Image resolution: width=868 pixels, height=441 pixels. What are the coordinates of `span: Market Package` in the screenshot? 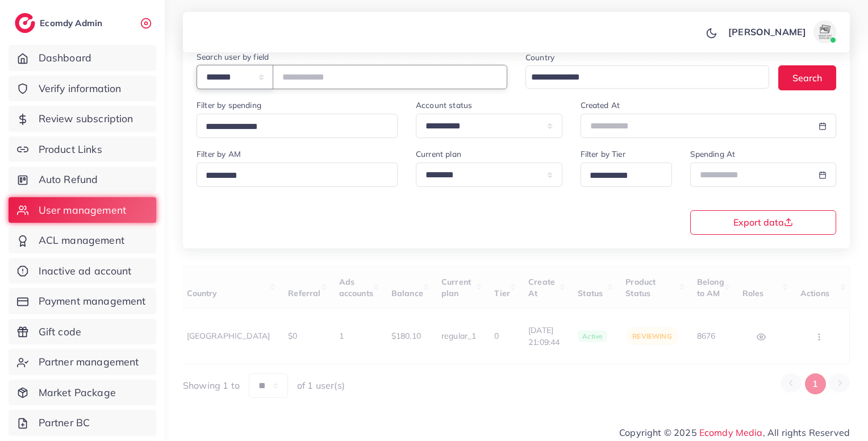 It's located at (77, 393).